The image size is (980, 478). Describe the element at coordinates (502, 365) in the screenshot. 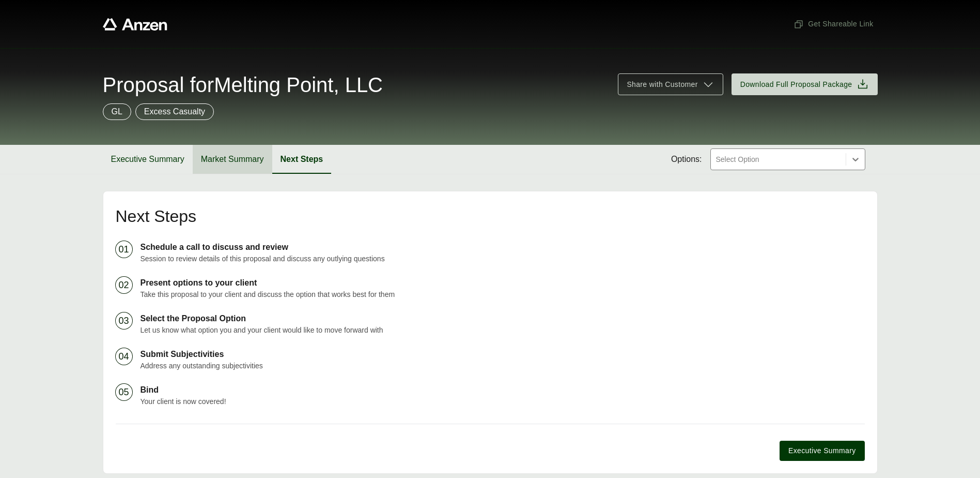

I see `p: Address any outstanding subjectivities` at that location.